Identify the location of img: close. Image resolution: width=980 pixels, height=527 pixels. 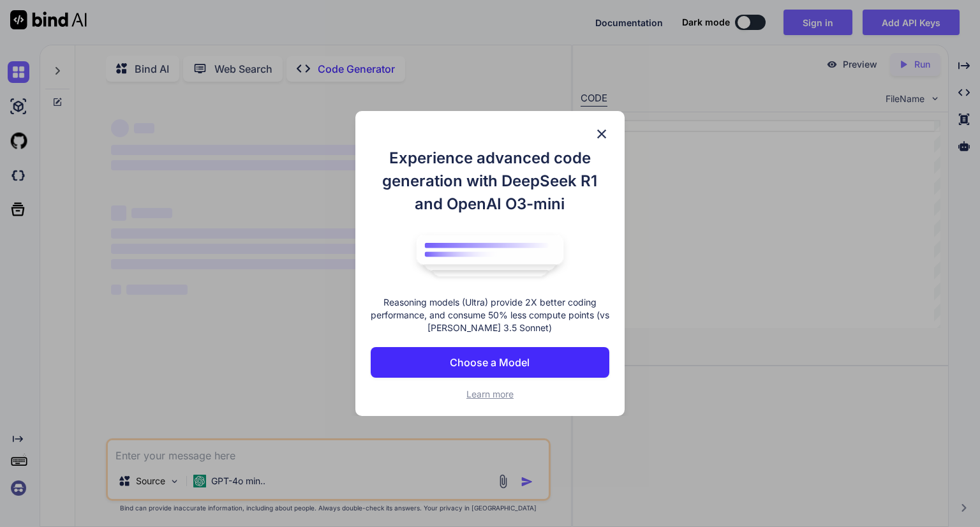
(602, 134).